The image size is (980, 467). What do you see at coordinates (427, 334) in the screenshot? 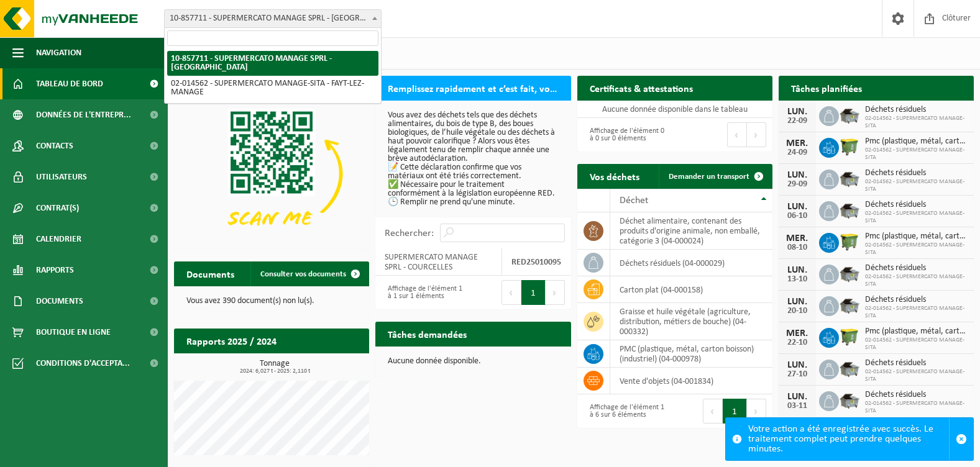
I see `h2: Tâches demandées` at bounding box center [427, 334].